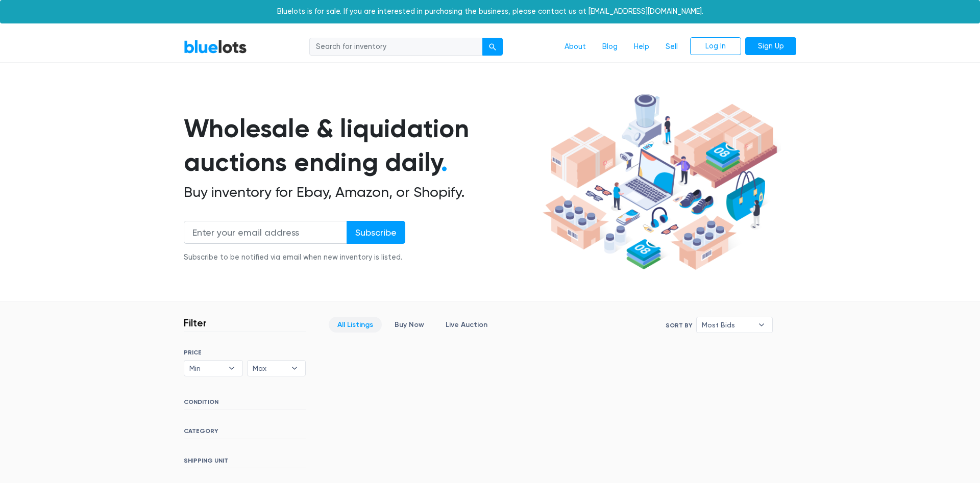  I want to click on h6: CONDITION, so click(245, 404).